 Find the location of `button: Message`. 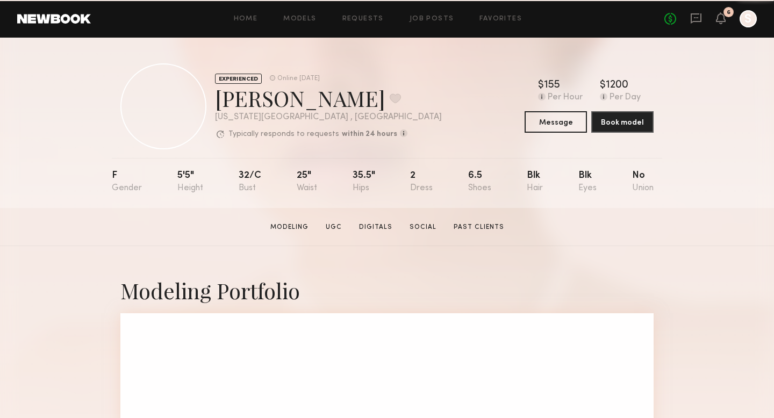

button: Message is located at coordinates (556, 122).